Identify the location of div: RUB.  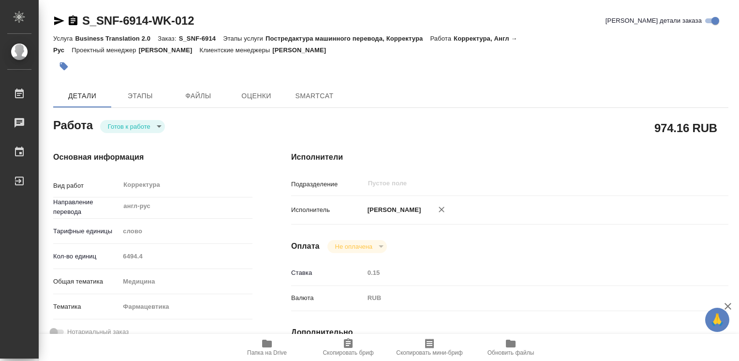
(528, 298).